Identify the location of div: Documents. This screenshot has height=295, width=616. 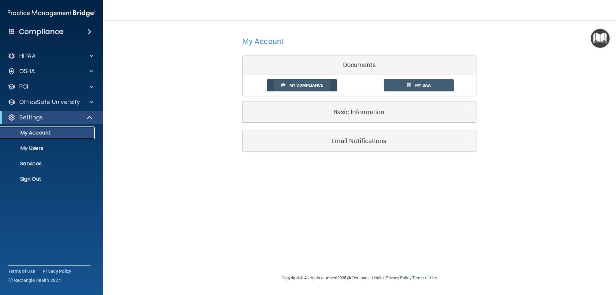
(359, 65).